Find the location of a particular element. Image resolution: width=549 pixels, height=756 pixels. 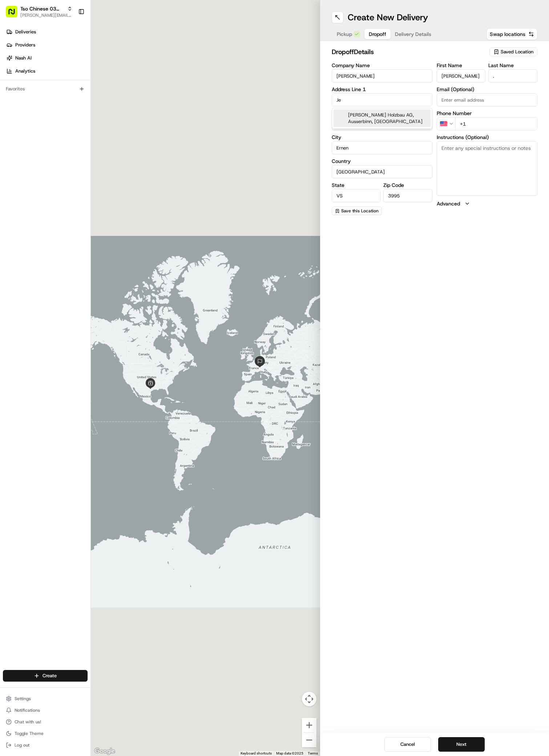

span: Tso Chinese 03 TsoCo is located at coordinates (42, 9).